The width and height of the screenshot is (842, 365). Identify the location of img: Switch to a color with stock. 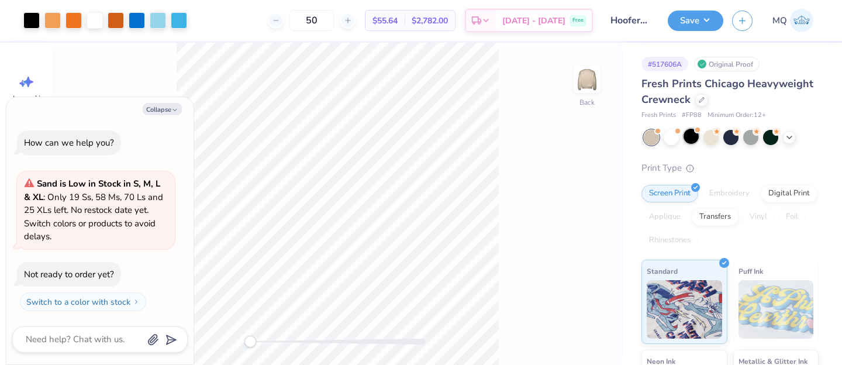
(136, 302).